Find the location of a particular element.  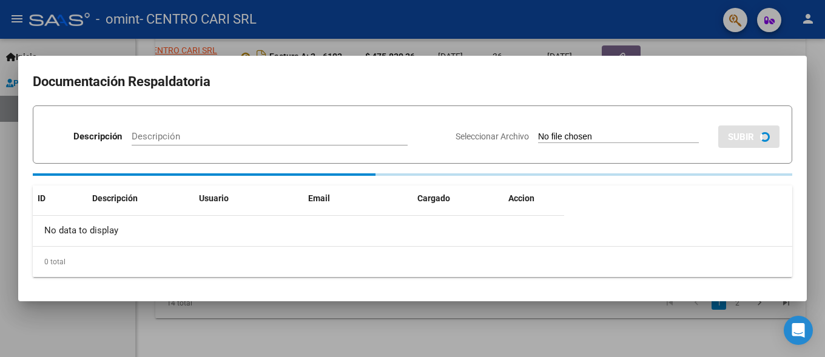

datatable-header-cell: ID is located at coordinates (60, 198).